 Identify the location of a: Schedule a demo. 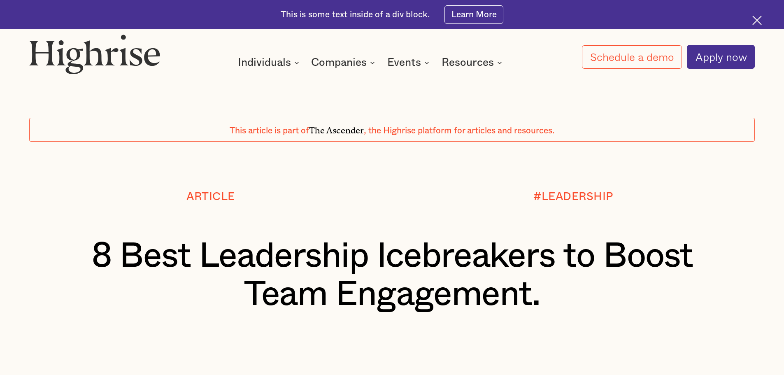
(632, 57).